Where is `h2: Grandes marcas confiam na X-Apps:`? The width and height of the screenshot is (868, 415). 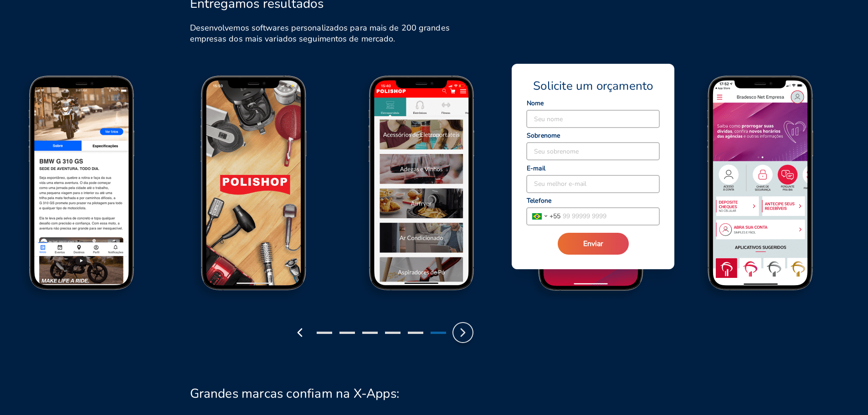 h2: Grandes marcas confiam na X-Apps: is located at coordinates (295, 393).